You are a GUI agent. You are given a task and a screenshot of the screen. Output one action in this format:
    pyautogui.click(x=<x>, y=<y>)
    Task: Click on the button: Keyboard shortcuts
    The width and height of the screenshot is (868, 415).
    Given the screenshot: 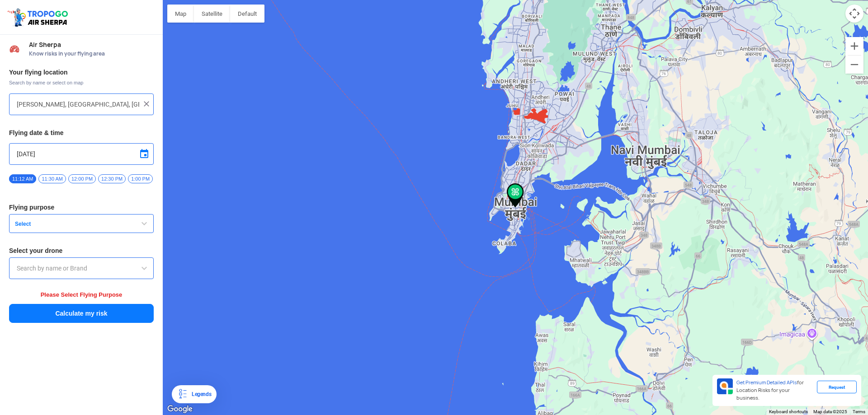 What is the action you would take?
    pyautogui.click(x=788, y=412)
    